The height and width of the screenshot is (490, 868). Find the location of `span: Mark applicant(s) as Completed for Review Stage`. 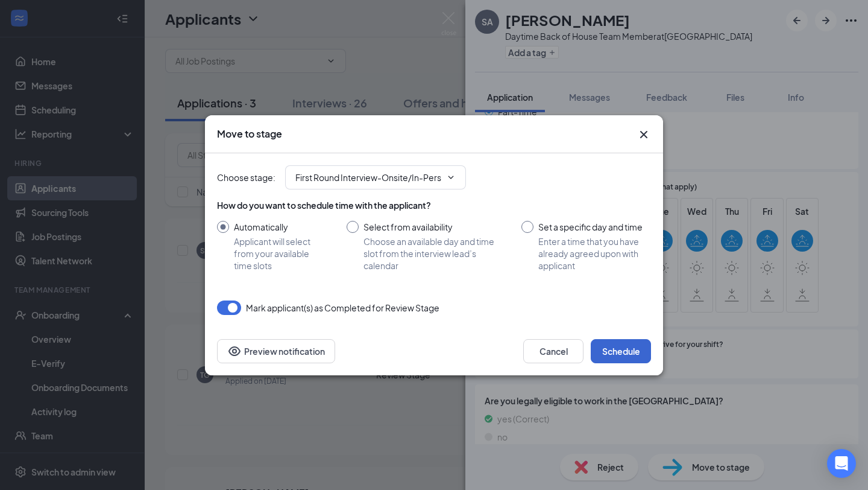

span: Mark applicant(s) as Completed for Review Stage is located at coordinates (343, 308).